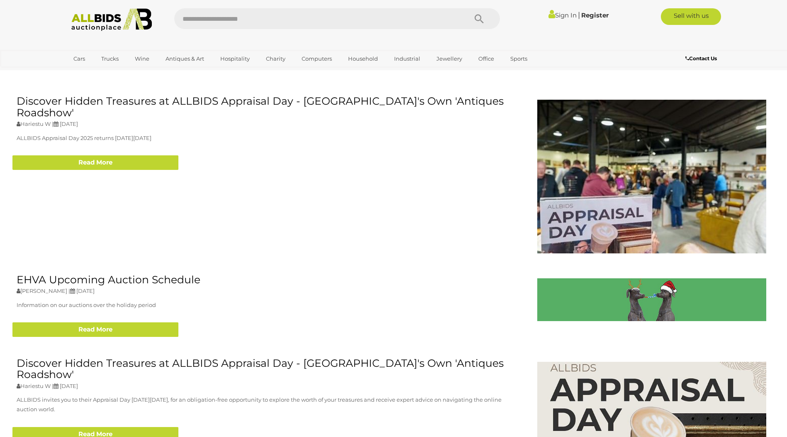 Image resolution: width=787 pixels, height=437 pixels. Describe the element at coordinates (652, 300) in the screenshot. I see `img: featured-38874-34%20copy.jpg` at that location.